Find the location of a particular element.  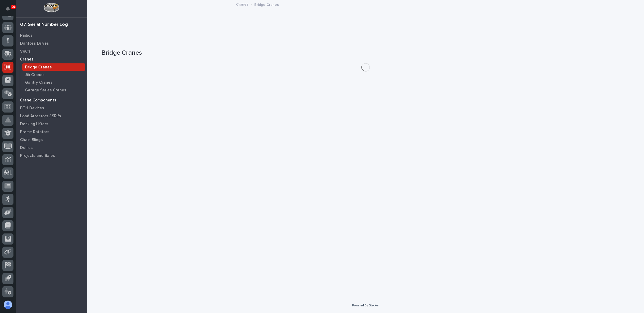

a: Bridge Cranes is located at coordinates (54, 67).